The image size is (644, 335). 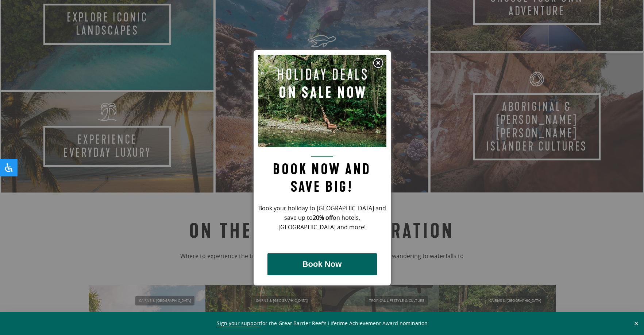 I want to click on h2: Book now and save big!, so click(x=322, y=176).